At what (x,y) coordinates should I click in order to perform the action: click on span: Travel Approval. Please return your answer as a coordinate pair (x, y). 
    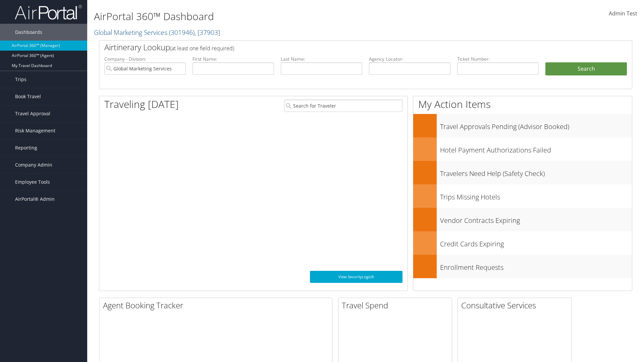
    Looking at the image, I should click on (32, 113).